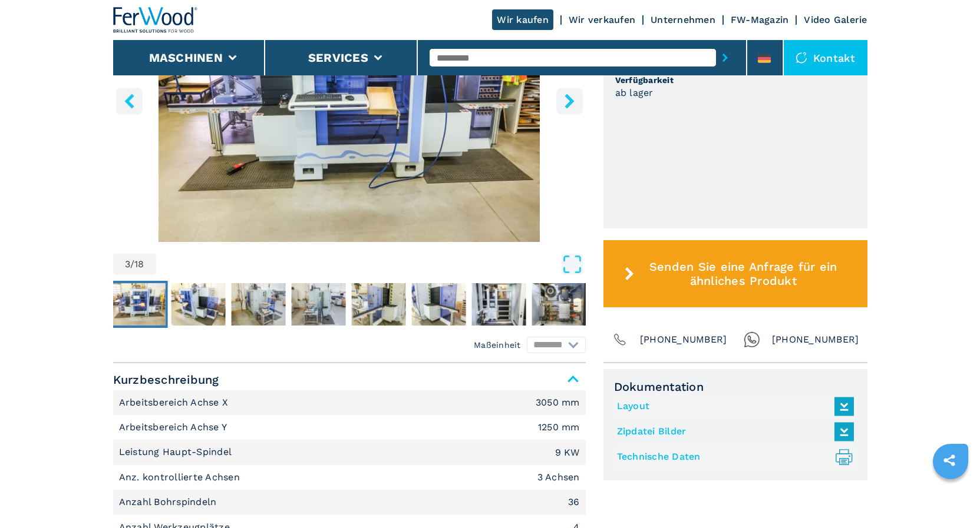 The height and width of the screenshot is (528, 980). I want to click on img: Kontakt, so click(801, 58).